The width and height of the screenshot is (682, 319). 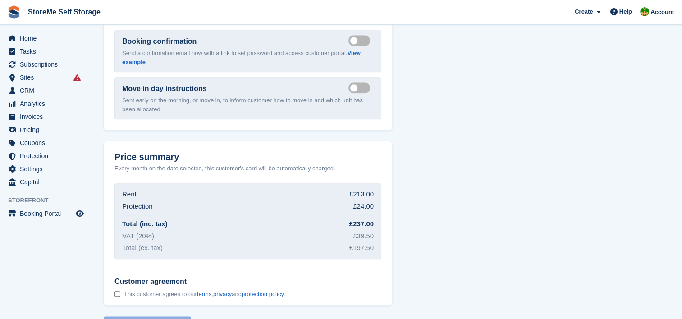 I want to click on span: Analytics, so click(x=47, y=104).